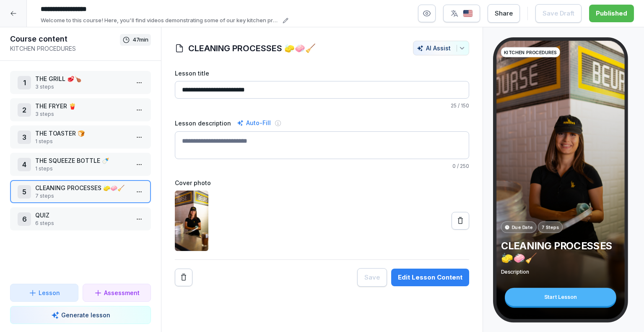  I want to click on div: Published, so click(611, 14).